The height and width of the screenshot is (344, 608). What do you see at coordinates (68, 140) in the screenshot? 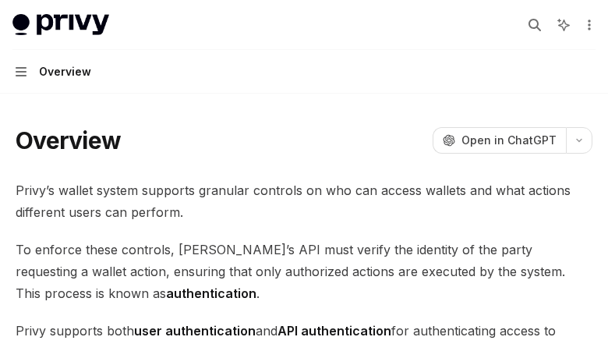
I see `h1: Overview` at bounding box center [68, 140].